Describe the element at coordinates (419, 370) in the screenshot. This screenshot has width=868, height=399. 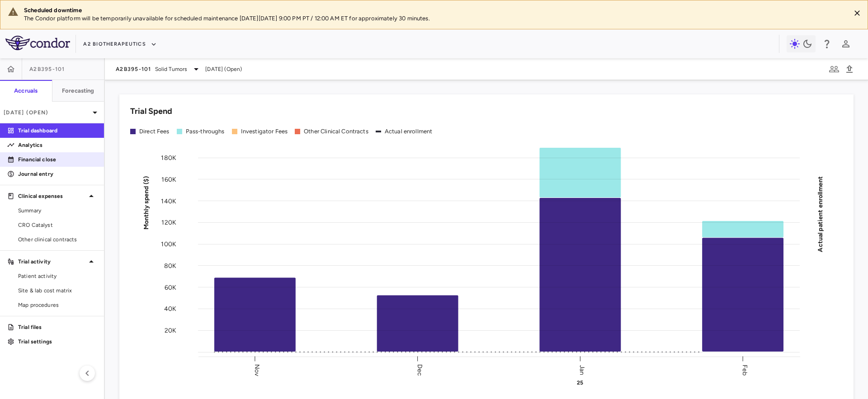
I see `text: Dec` at that location.